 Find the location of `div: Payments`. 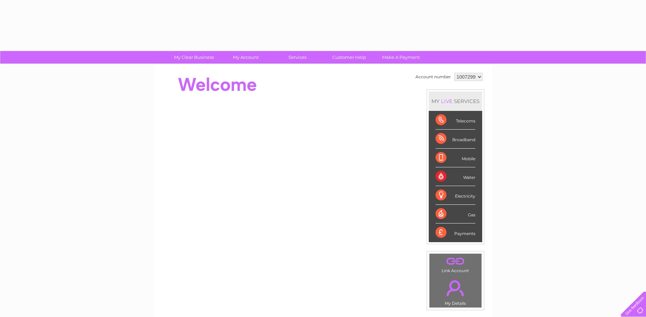

div: Payments is located at coordinates (455, 233).